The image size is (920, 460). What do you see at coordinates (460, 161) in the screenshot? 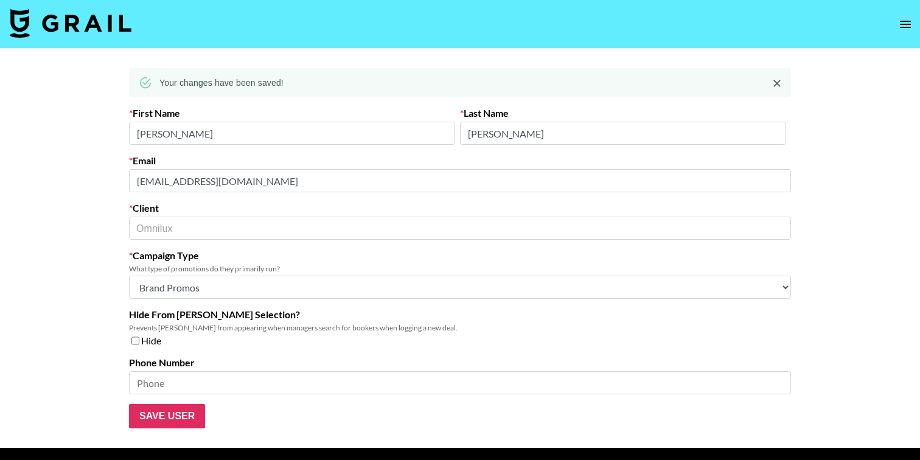
I see `label: Email` at bounding box center [460, 161].